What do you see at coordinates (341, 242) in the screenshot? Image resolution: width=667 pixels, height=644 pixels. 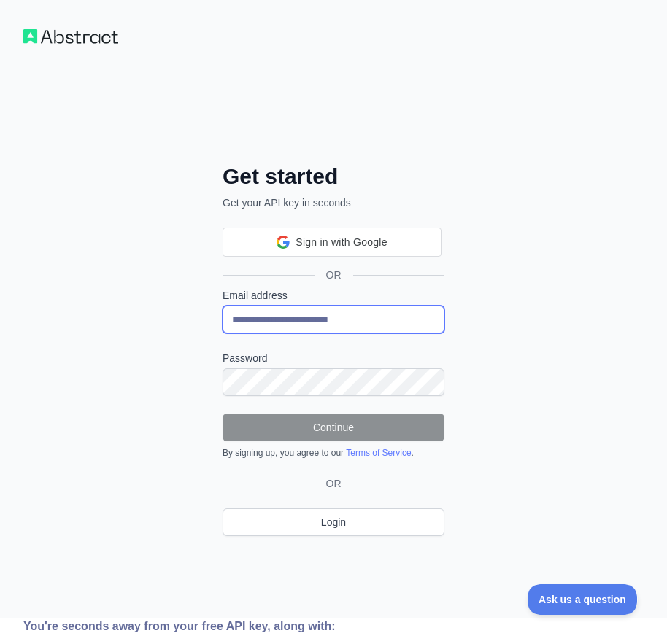 I see `span: Sign in with Google` at bounding box center [341, 242].